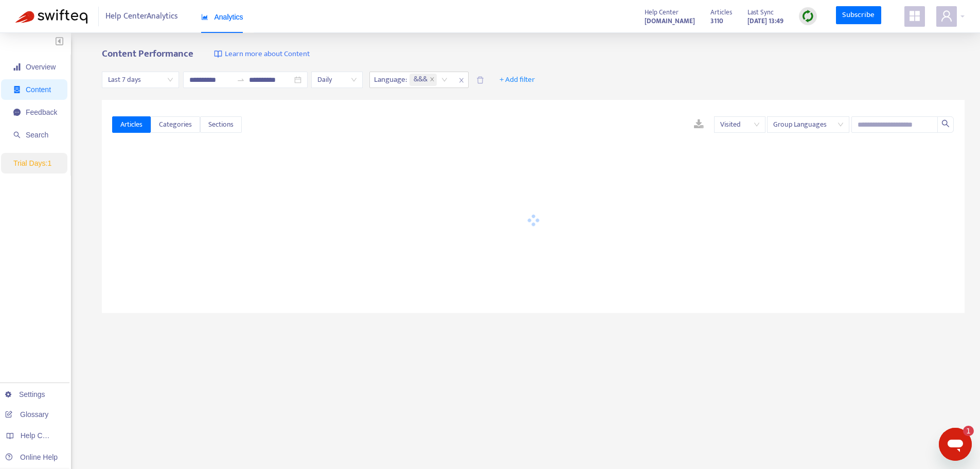  What do you see at coordinates (41, 112) in the screenshot?
I see `span: Feedback` at bounding box center [41, 112].